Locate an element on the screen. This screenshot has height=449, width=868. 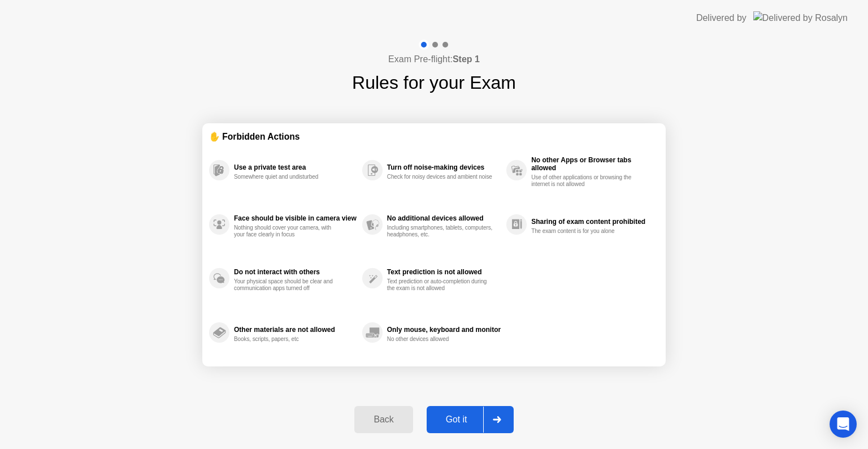
div: Sharing of exam content prohibited is located at coordinates (592, 221).